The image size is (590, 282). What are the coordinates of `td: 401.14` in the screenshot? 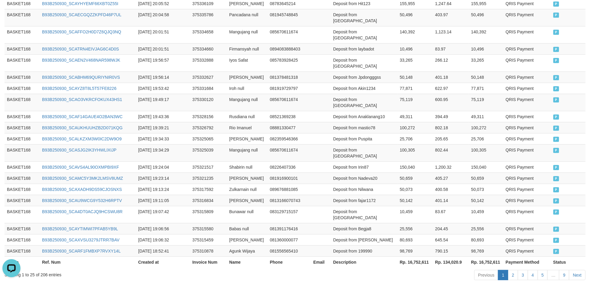 It's located at (451, 201).